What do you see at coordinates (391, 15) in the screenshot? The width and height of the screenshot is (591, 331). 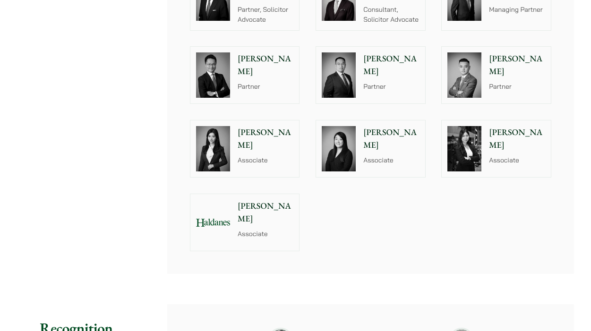 I see `p: Consultant, Solicitor Advocate` at bounding box center [391, 15].